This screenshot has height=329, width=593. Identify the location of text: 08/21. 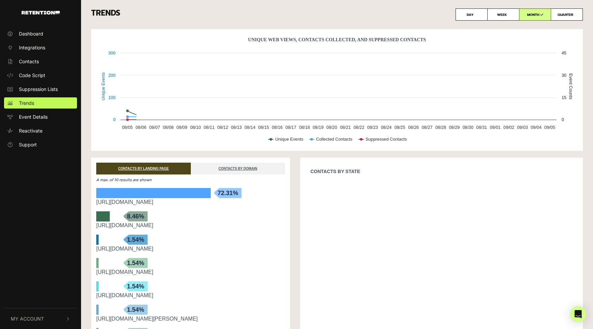
(346, 127).